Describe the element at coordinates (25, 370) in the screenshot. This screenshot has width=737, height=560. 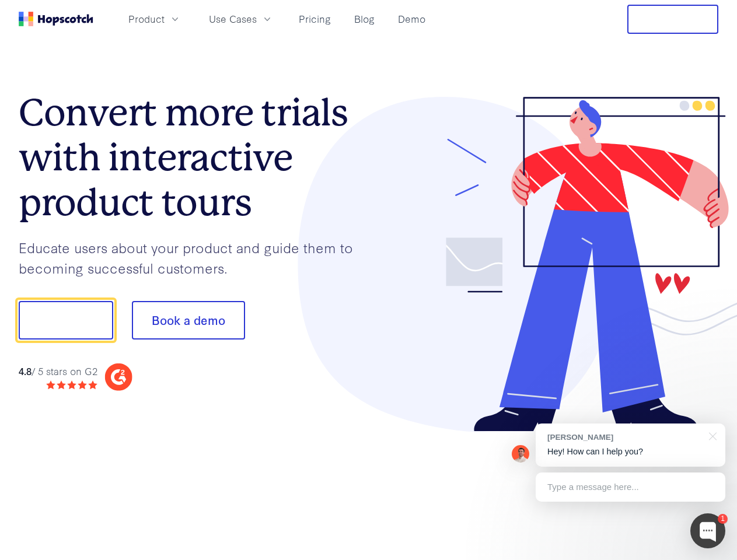
I see `strong: 4.8` at that location.